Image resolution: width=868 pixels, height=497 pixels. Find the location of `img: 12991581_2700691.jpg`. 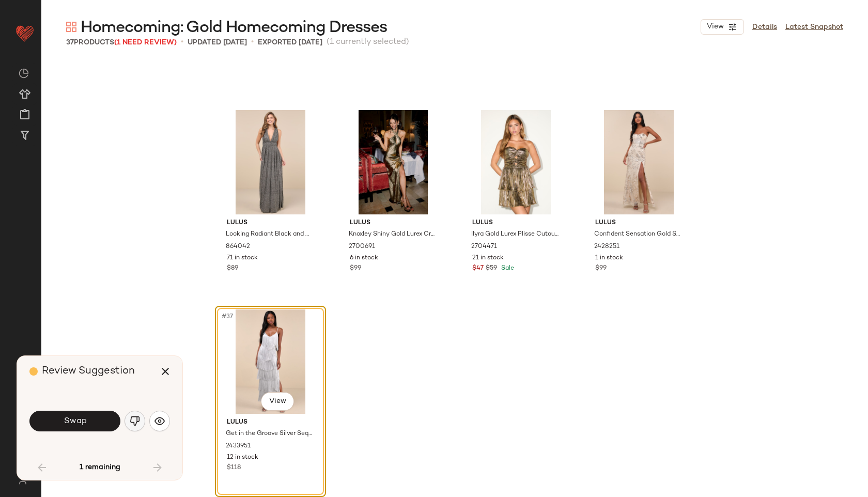

img: 12991581_2700691.jpg is located at coordinates (393, 162).